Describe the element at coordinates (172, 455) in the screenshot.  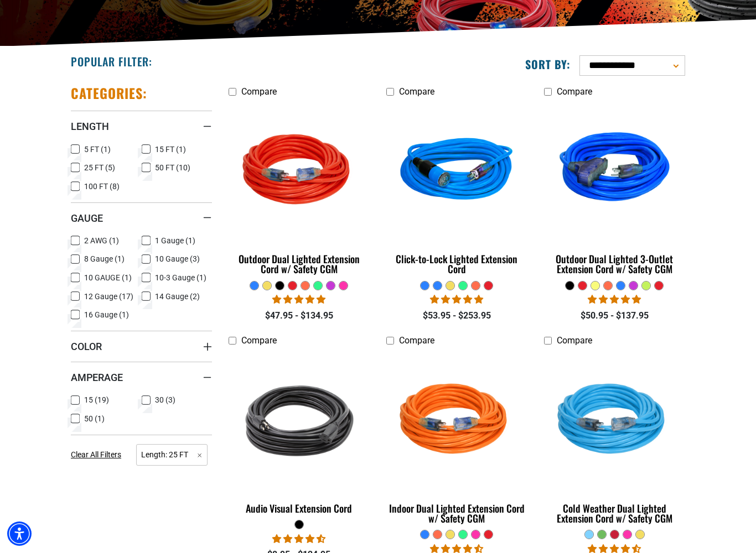
I see `a: Length: 25 FT` at that location.